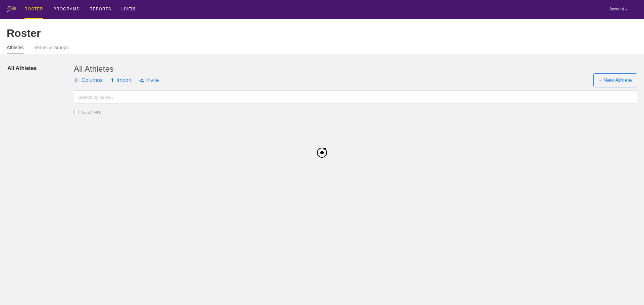 The width and height of the screenshot is (644, 305). I want to click on span: Invite, so click(149, 81).